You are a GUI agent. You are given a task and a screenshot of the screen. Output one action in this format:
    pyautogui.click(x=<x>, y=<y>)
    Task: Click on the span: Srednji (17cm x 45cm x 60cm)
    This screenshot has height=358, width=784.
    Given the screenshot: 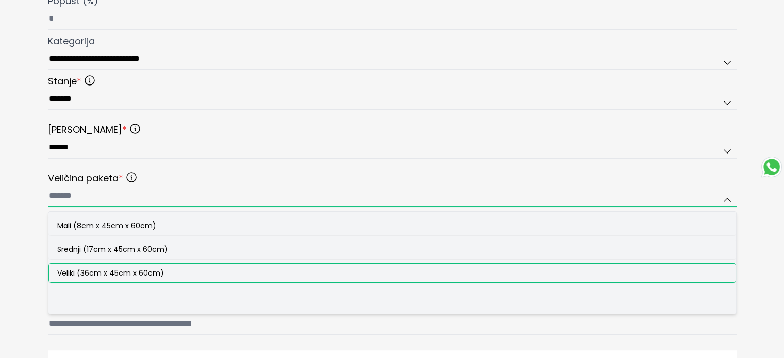 What is the action you would take?
    pyautogui.click(x=112, y=249)
    